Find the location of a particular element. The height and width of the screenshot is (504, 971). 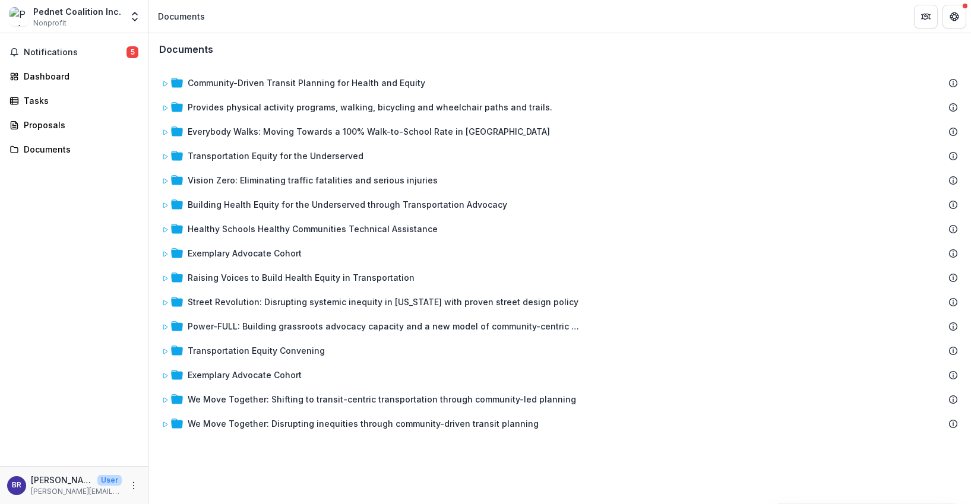

nav: breadcrumb is located at coordinates (181, 16).